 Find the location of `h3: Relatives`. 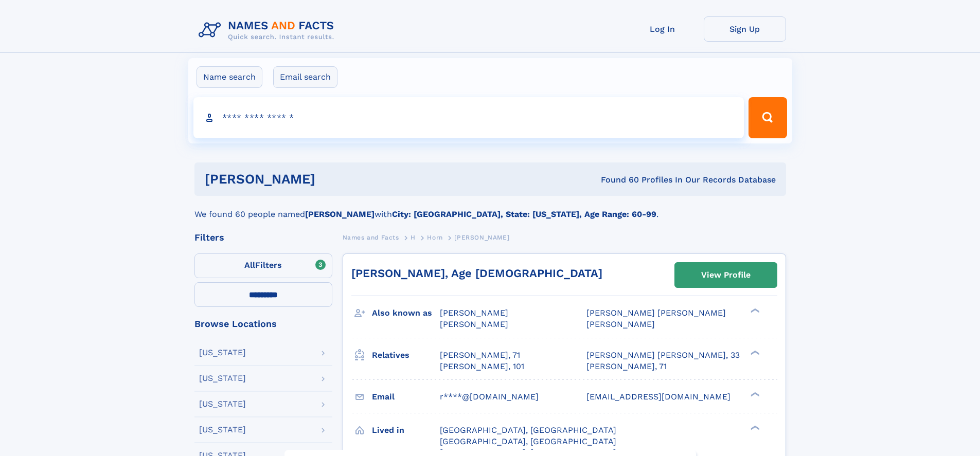

h3: Relatives is located at coordinates (406, 356).